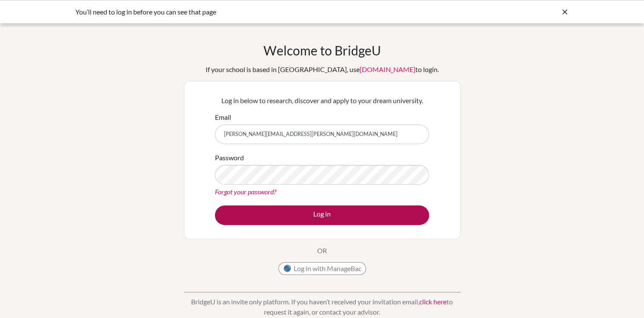 The image size is (644, 318). I want to click on div: You’ll need to log in before you can see that page, so click(258, 12).